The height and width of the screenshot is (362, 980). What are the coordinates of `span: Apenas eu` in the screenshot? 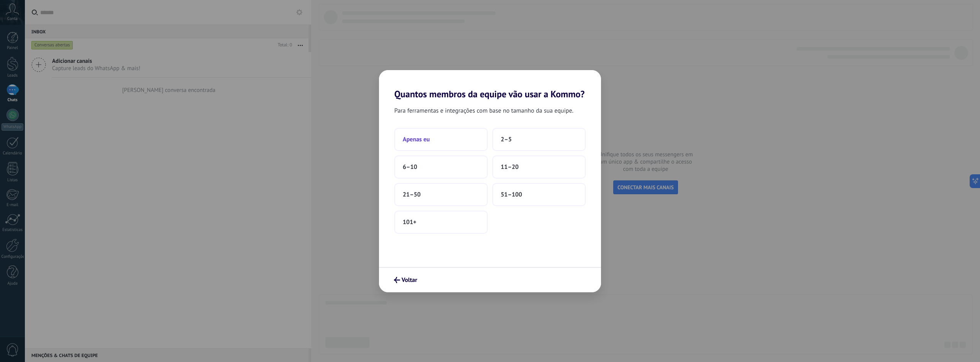 It's located at (416, 139).